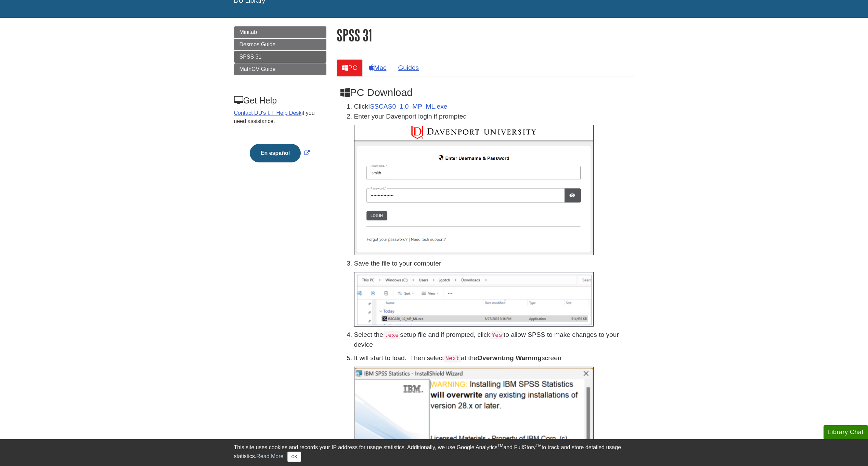 The image size is (868, 466). Describe the element at coordinates (250, 56) in the screenshot. I see `span: SPSS 31` at that location.